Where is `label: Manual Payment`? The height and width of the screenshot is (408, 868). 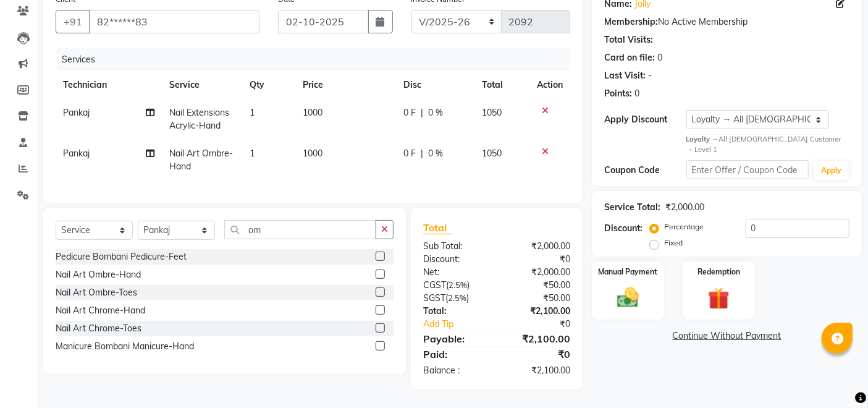 label: Manual Payment is located at coordinates (628, 272).